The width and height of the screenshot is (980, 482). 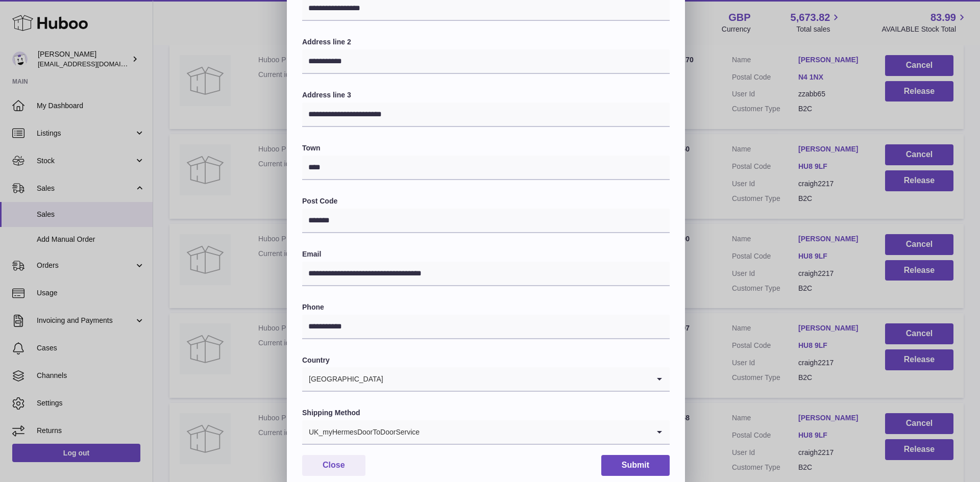 What do you see at coordinates (486, 307) in the screenshot?
I see `label: Phone` at bounding box center [486, 307].